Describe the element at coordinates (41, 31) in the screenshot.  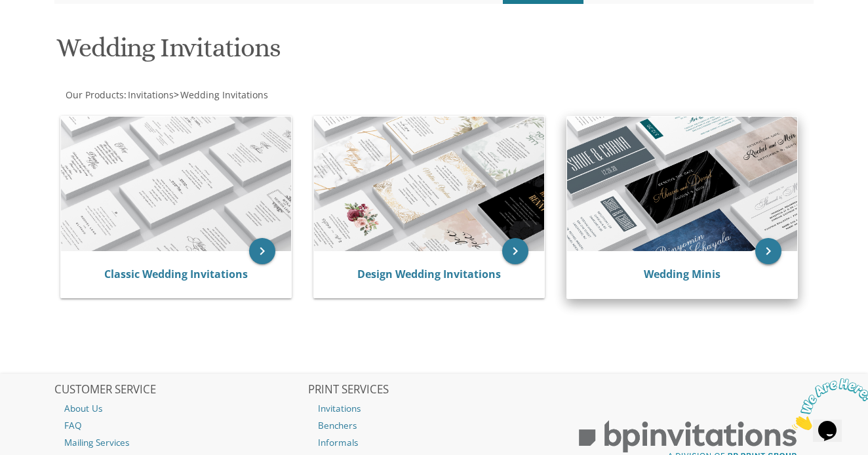
I see `div: CloseChat attention grabber` at that location.